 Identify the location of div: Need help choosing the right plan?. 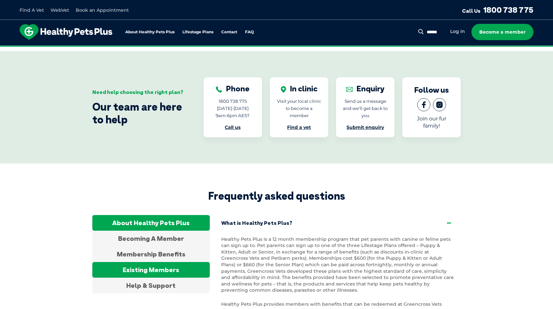
(138, 92).